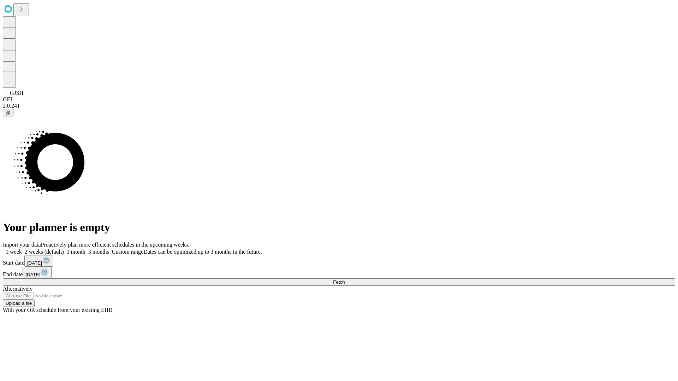  What do you see at coordinates (17, 93) in the screenshot?
I see `span: GJSH` at bounding box center [17, 93].